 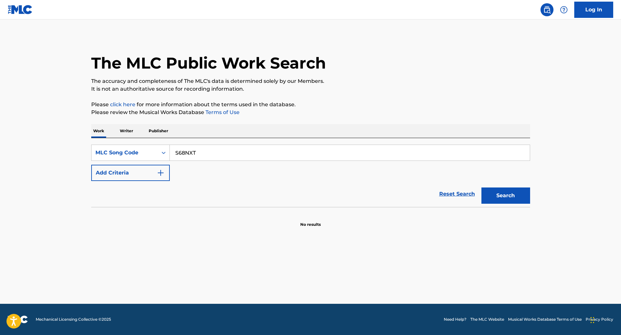 What do you see at coordinates (126, 131) in the screenshot?
I see `p: Writer` at bounding box center [126, 131].